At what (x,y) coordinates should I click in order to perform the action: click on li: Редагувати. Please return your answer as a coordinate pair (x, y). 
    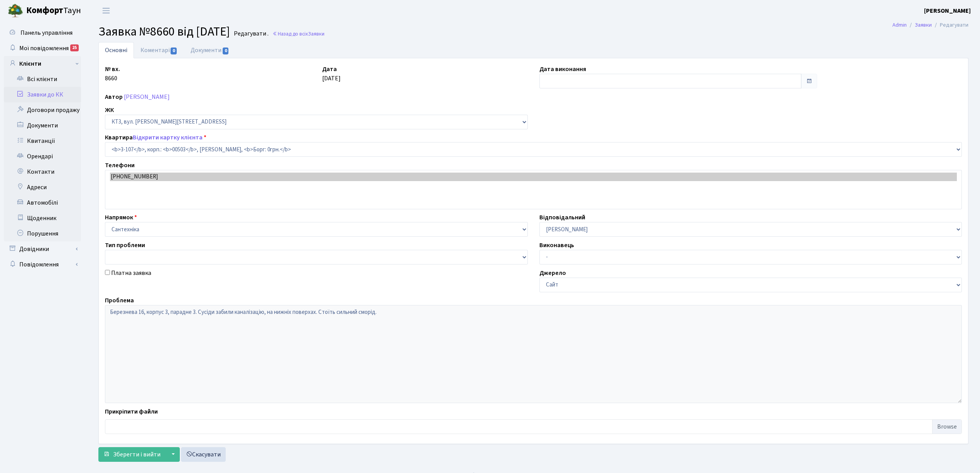
    Looking at the image, I should click on (950, 25).